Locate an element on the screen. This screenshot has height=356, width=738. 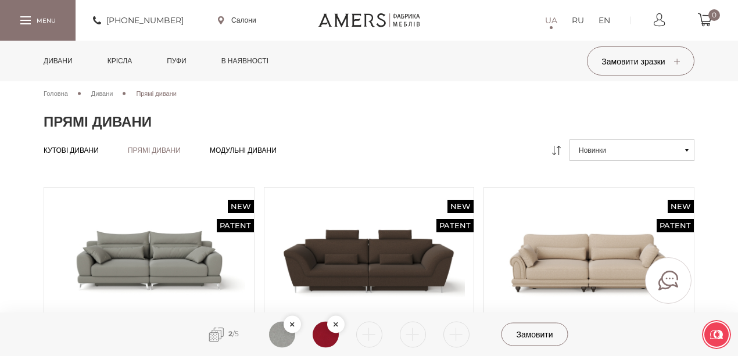
a: Модульні дивани is located at coordinates (243, 150).